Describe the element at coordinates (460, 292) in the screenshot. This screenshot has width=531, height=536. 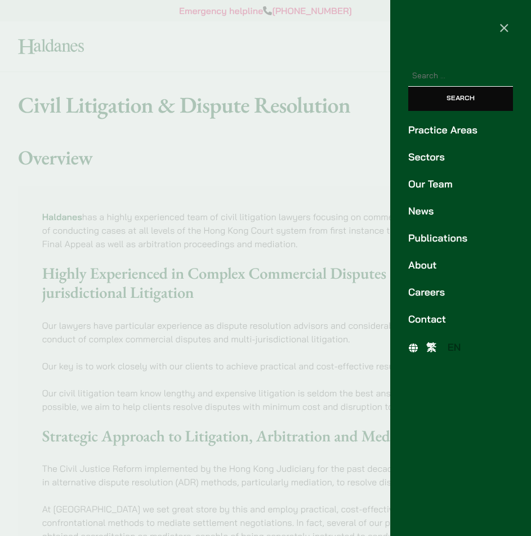
I see `a: Careers` at that location.